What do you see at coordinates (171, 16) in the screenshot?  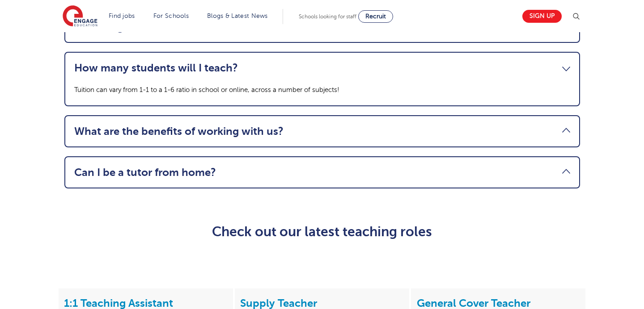 I see `a: For Schools` at bounding box center [171, 16].